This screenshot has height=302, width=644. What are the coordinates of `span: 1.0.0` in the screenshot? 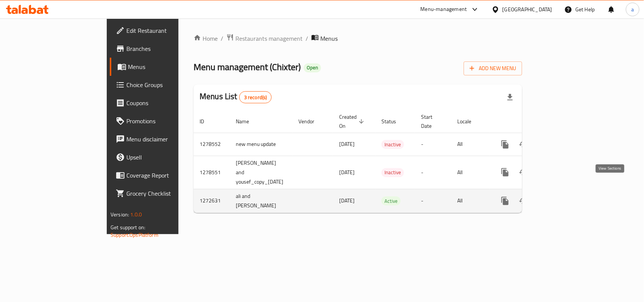 It's located at (136, 215).